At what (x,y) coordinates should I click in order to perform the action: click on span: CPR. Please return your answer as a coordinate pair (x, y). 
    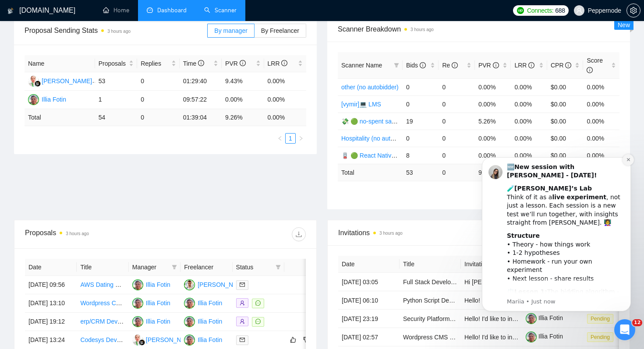
    Looking at the image, I should click on (561, 66).